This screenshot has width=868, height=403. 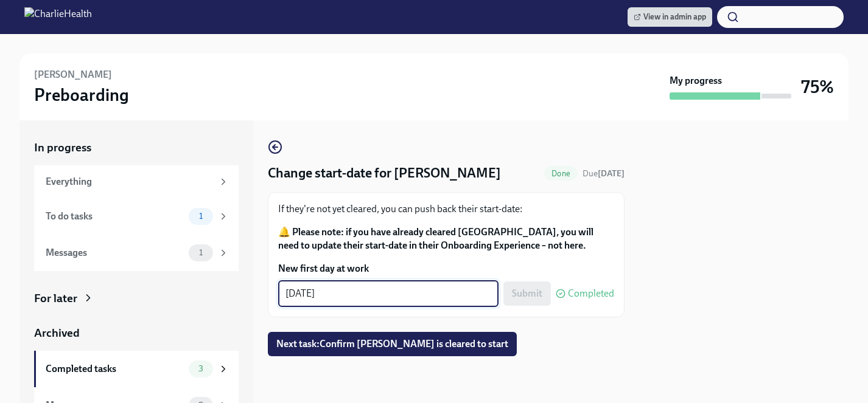 I want to click on img: CharlieHealth, so click(x=58, y=17).